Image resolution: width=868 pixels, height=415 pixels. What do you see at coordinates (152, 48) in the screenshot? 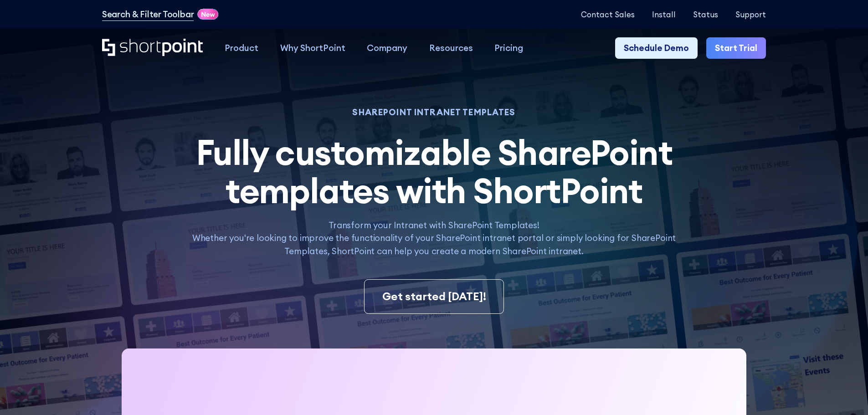
I see `a: Home` at bounding box center [152, 48].